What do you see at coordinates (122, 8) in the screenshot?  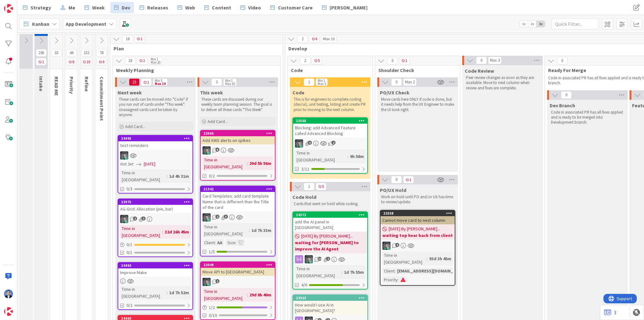 I see `a: Dev` at bounding box center [122, 8].